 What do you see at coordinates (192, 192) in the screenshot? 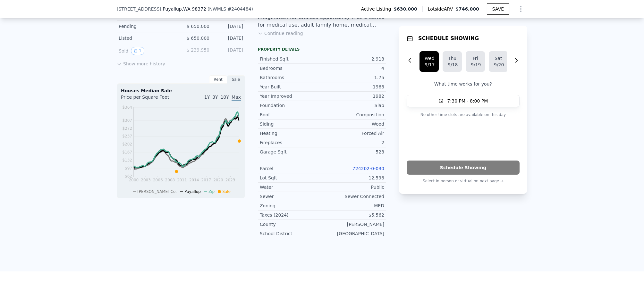
I see `span: Puyallup` at bounding box center [192, 192].